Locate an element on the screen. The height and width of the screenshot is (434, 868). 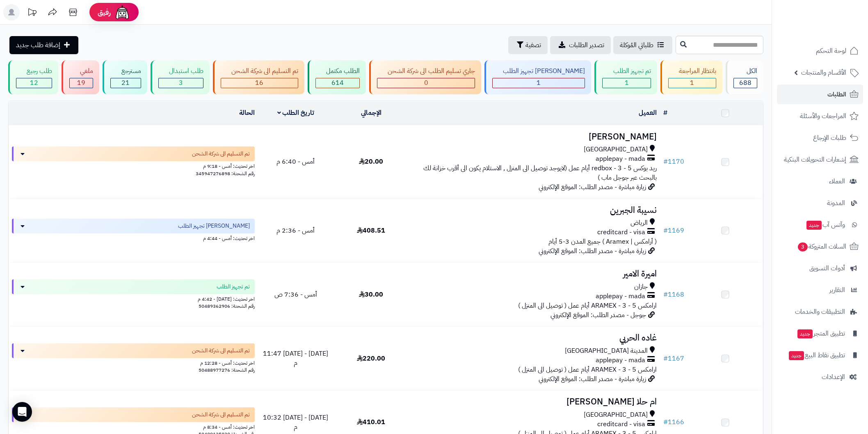
span: تم تجهيز الطلب is located at coordinates (233, 287).